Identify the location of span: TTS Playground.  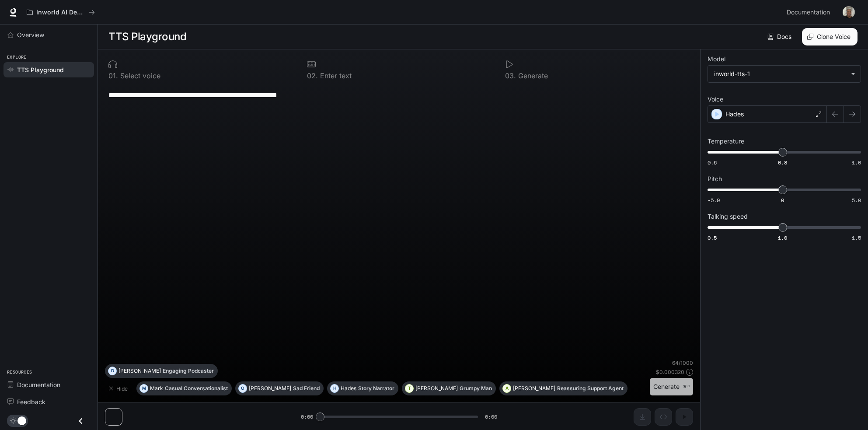
(40, 70).